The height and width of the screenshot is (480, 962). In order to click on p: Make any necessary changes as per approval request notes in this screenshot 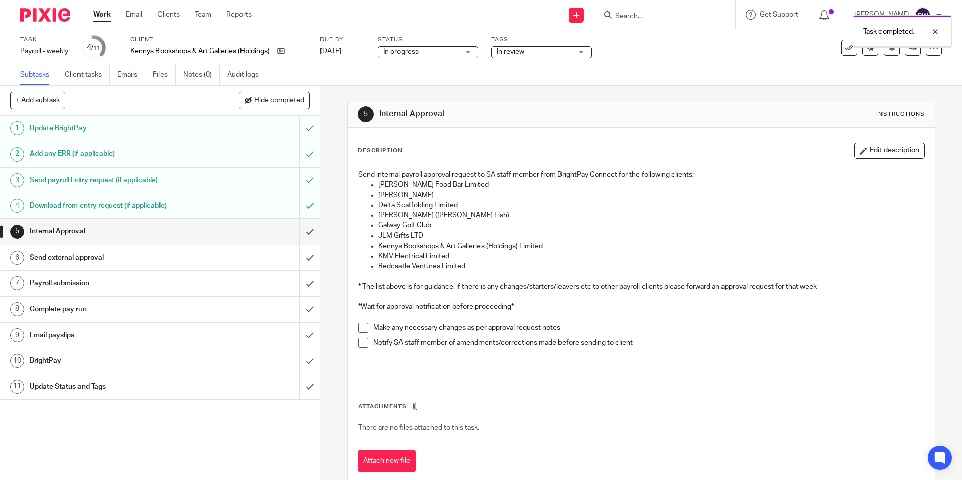, I will do `click(648, 327)`.